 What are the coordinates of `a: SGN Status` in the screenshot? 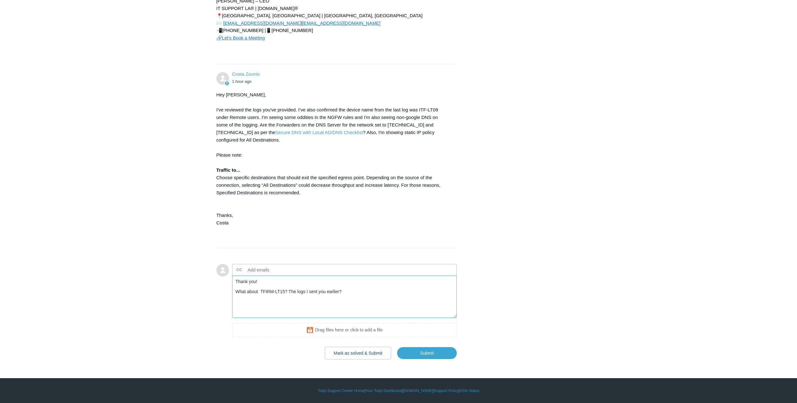 It's located at (469, 391).